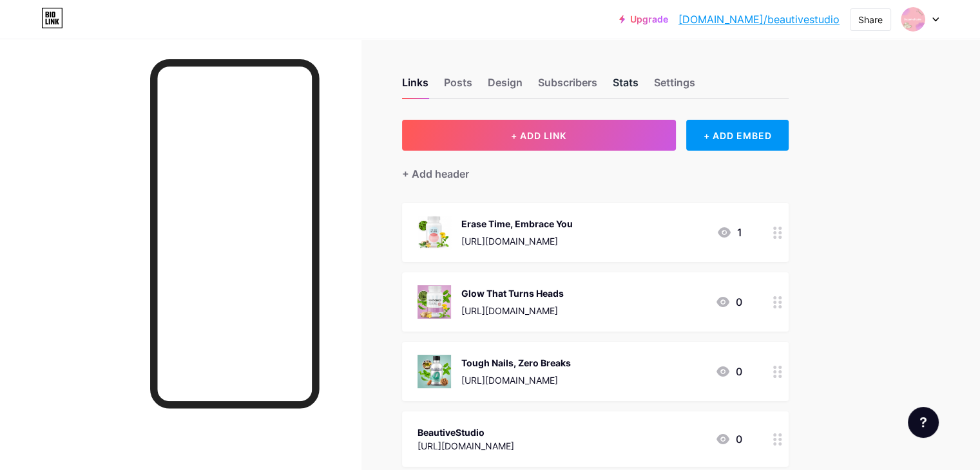 This screenshot has height=470, width=980. I want to click on div: Tough Nails, Zero Breaks, so click(516, 363).